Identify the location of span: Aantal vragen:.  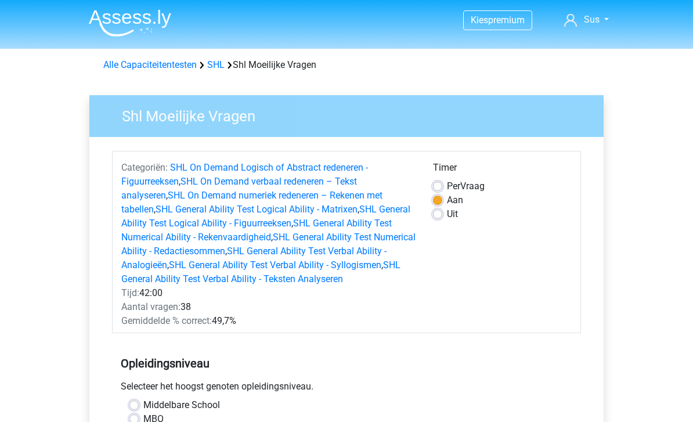
(151, 306).